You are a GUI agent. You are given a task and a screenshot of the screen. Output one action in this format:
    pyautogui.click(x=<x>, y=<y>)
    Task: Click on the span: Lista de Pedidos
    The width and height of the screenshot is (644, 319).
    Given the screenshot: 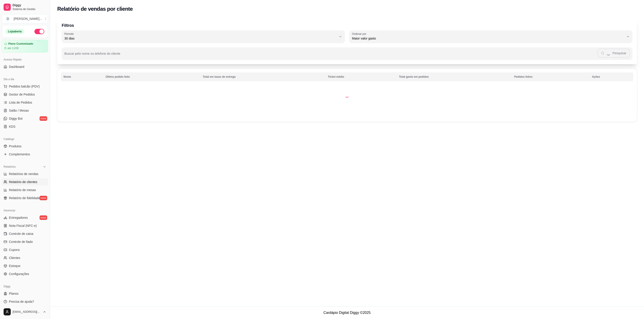 What is the action you would take?
    pyautogui.click(x=20, y=102)
    